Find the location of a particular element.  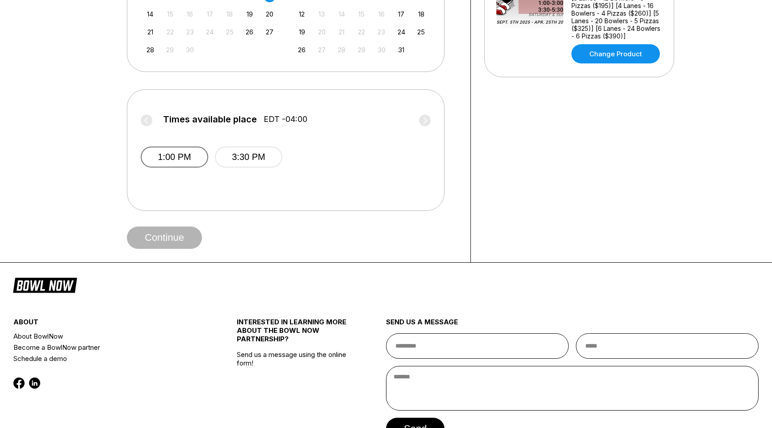

div: Not available Monday, September 15th, 2025 is located at coordinates (170, 14).